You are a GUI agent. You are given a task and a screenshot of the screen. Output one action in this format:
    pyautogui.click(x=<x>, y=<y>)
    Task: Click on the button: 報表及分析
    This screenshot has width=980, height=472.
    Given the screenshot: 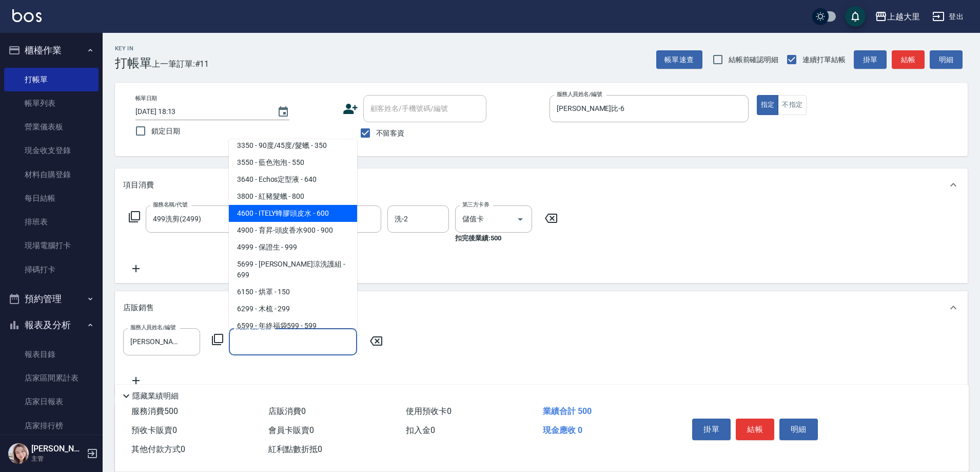 What is the action you would take?
    pyautogui.click(x=51, y=325)
    